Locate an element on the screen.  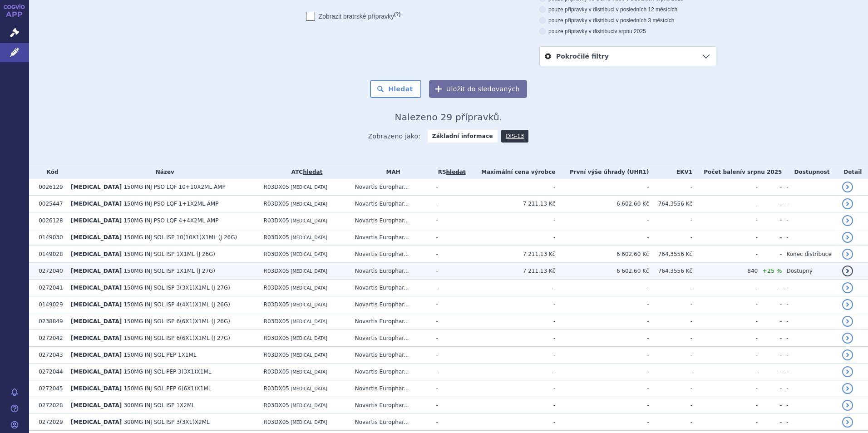
span: 300MG INJ SOL ISP 1X2ML is located at coordinates (159, 406).